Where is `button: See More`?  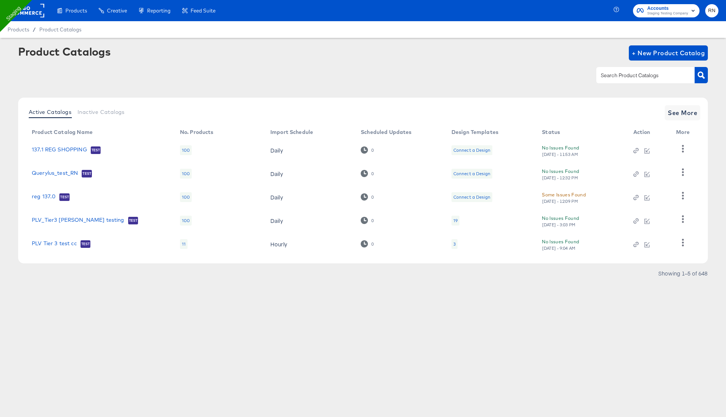 button: See More is located at coordinates (682, 113).